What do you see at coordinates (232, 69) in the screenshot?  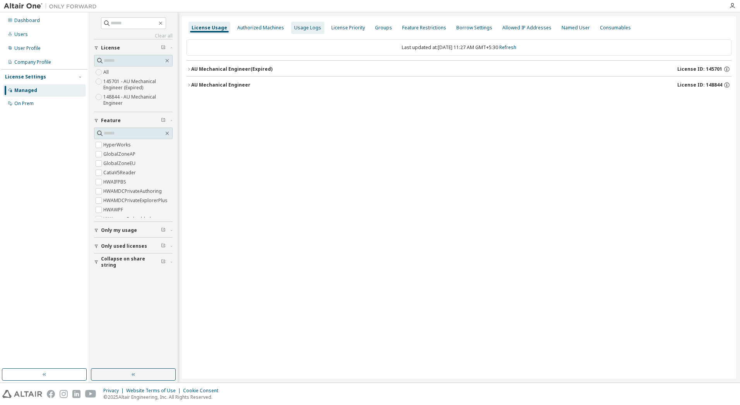 I see `div: AU Mechanical Engineer (Expired)` at bounding box center [232, 69].